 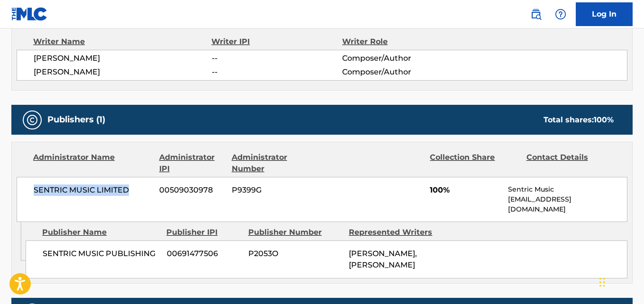 What do you see at coordinates (536, 14) in the screenshot?
I see `a: Public Search` at bounding box center [536, 14].